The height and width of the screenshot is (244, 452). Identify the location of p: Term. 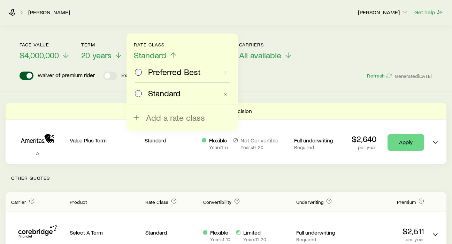
(102, 45).